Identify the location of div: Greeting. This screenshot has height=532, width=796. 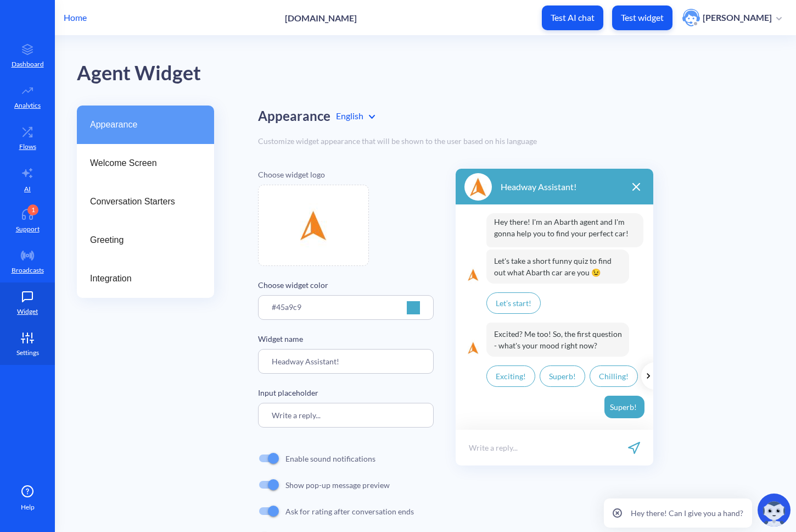
(146, 240).